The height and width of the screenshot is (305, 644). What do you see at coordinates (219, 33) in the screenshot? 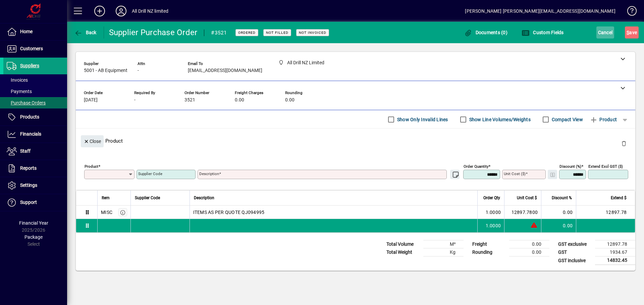
I see `div: #3521` at bounding box center [219, 33].